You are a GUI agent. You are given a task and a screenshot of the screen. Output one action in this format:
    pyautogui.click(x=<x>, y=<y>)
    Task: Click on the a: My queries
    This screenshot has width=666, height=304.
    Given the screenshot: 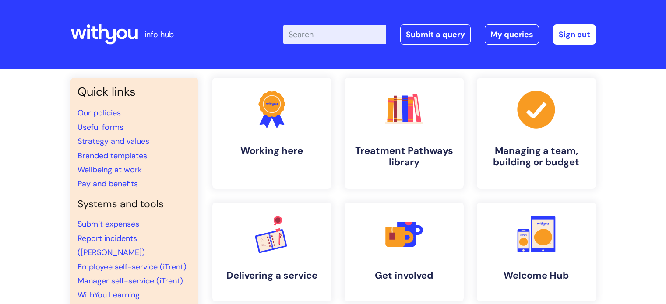 What is the action you would take?
    pyautogui.click(x=512, y=35)
    